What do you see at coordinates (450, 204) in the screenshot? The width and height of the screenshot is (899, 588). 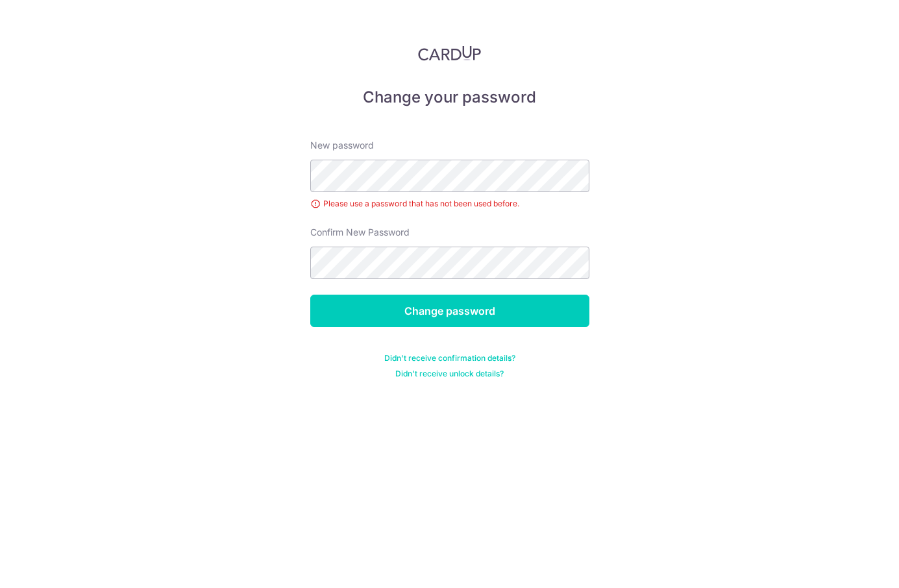 I see `div: Please use a password that has not been used before.` at bounding box center [450, 204].